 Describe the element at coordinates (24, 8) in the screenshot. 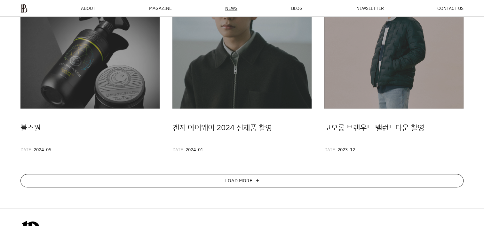

I see `img: ba379d5522eb3.png` at that location.